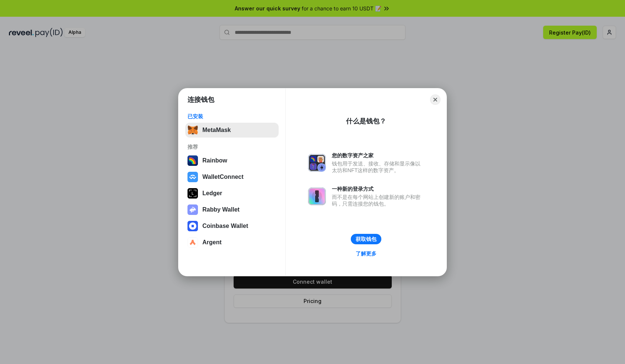  Describe the element at coordinates (378, 156) in the screenshot. I see `div: 您的数字资产之家` at that location.